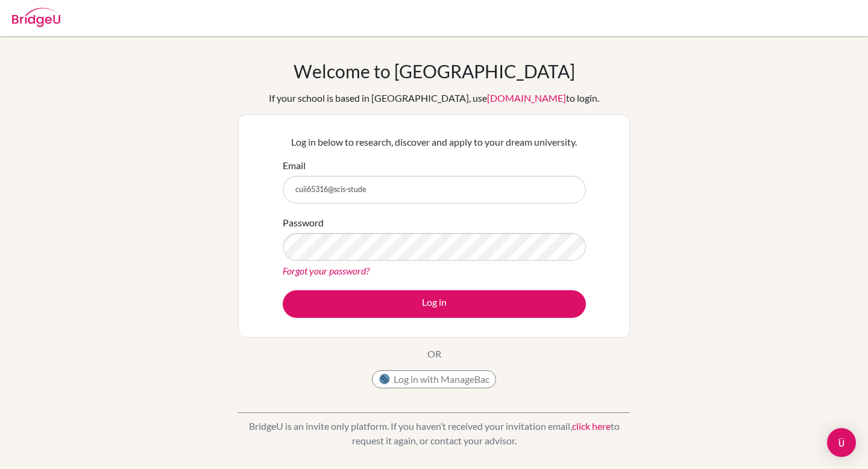 The height and width of the screenshot is (469, 868). What do you see at coordinates (434, 433) in the screenshot?
I see `p: BridgeU is an invite only platform. If you haven’t received your invitation email, to request it ...` at bounding box center [434, 433].